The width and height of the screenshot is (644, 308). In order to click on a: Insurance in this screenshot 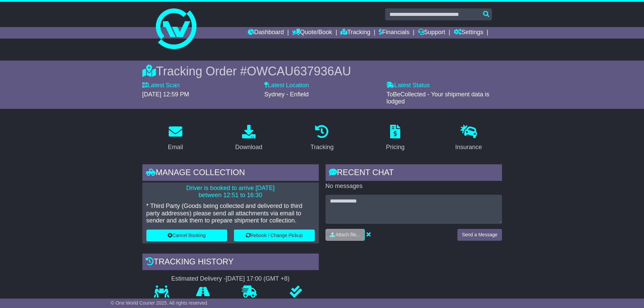, I will do `click(469, 138)`.